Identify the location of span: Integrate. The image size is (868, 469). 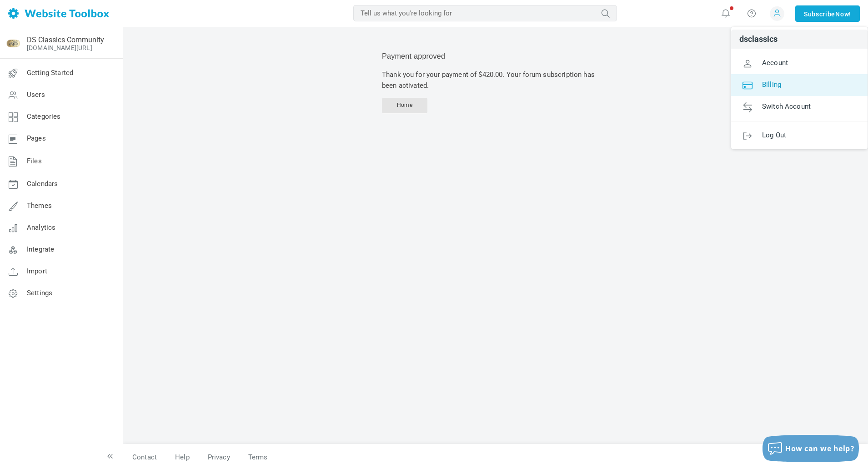
(40, 249).